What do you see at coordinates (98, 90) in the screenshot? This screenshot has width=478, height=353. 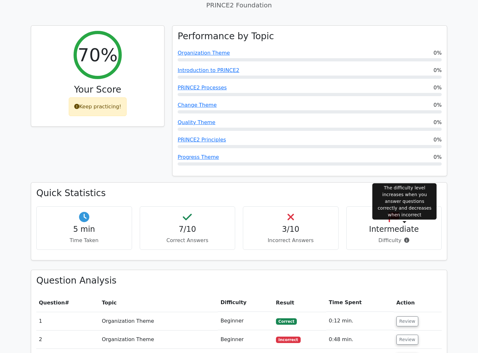 I see `h3: Your Score` at bounding box center [98, 90].